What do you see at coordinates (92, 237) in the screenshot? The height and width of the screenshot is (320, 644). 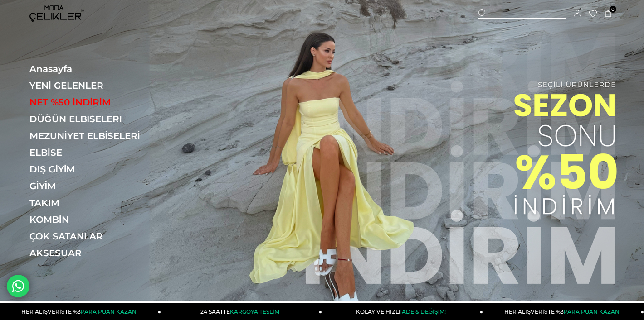 I see `a: ÇOK SATANLAR` at bounding box center [92, 237].